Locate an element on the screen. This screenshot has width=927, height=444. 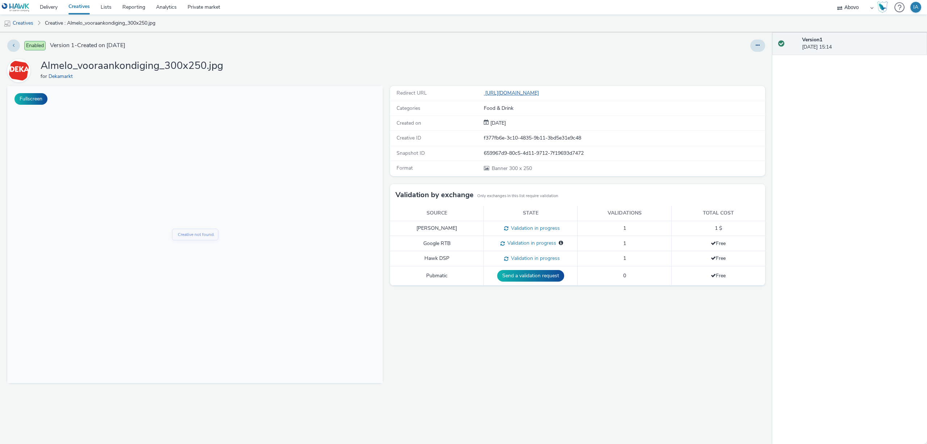
div: Hawk Academy is located at coordinates (883, 7).